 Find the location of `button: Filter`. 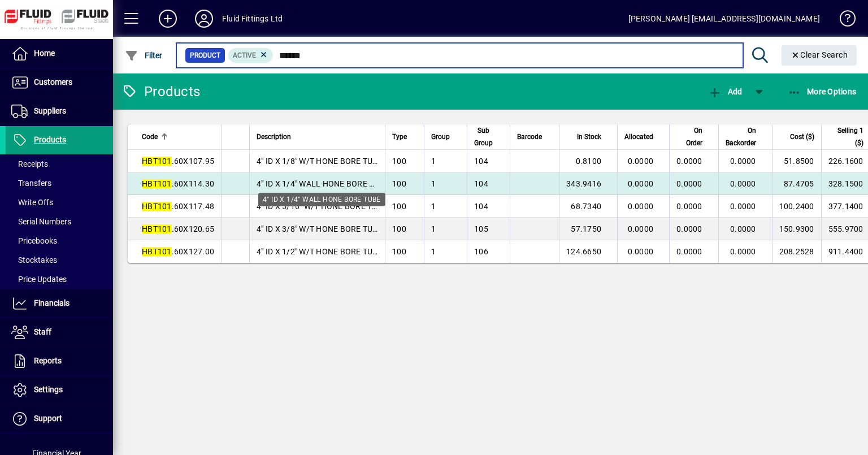

button: Filter is located at coordinates (144, 55).